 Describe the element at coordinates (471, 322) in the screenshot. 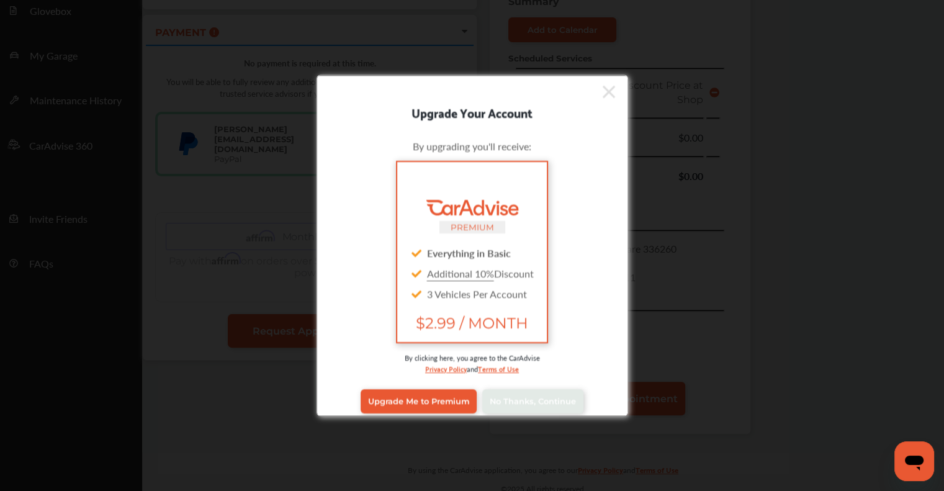

I see `span: $2.99 / MONTH` at that location.